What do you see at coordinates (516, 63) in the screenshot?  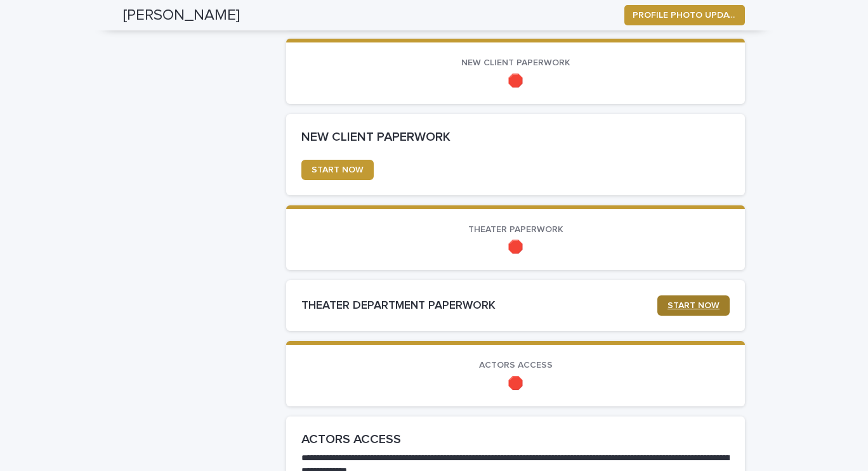 I see `span: NEW CLIENT PAPERWORK` at bounding box center [516, 63].